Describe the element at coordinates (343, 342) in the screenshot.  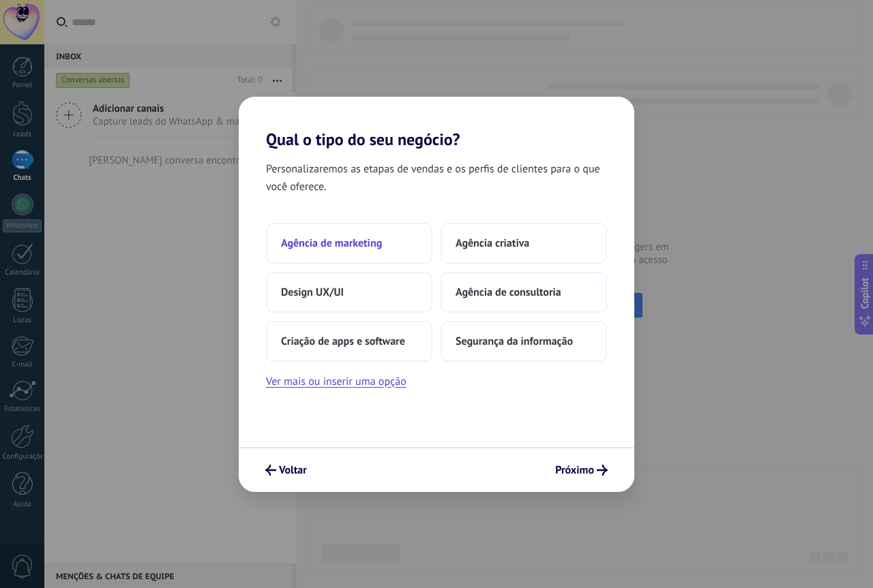
I see `span: Criação de apps e software` at that location.